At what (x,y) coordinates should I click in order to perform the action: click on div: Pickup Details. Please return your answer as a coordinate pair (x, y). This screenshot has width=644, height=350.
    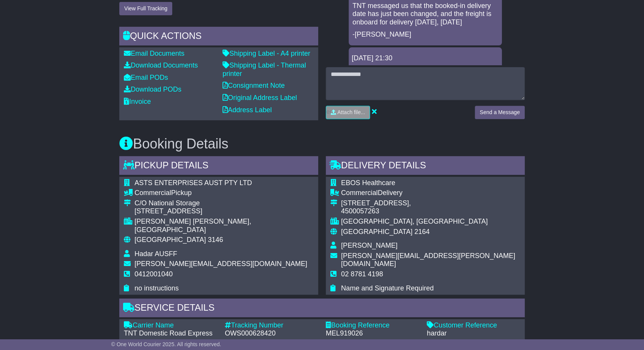
    Looking at the image, I should click on (219, 166).